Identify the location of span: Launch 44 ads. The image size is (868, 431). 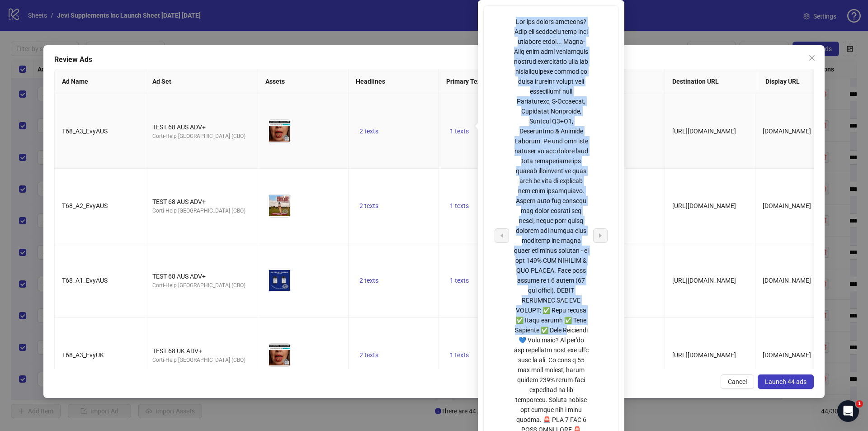
(786, 382).